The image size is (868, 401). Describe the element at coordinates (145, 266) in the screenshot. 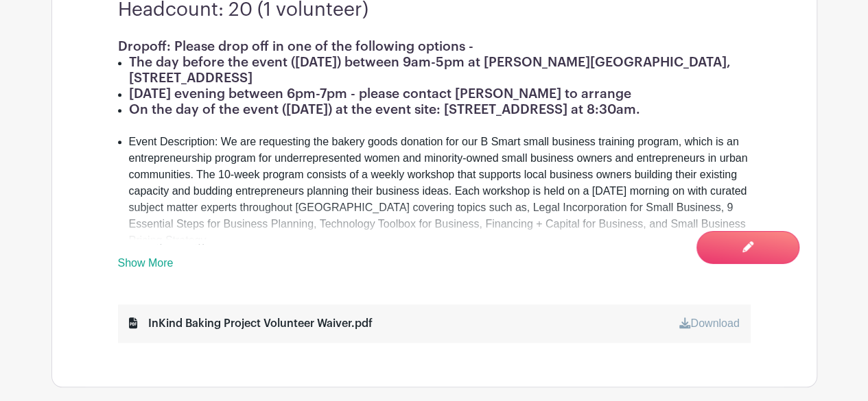

I see `a: Show More` at that location.